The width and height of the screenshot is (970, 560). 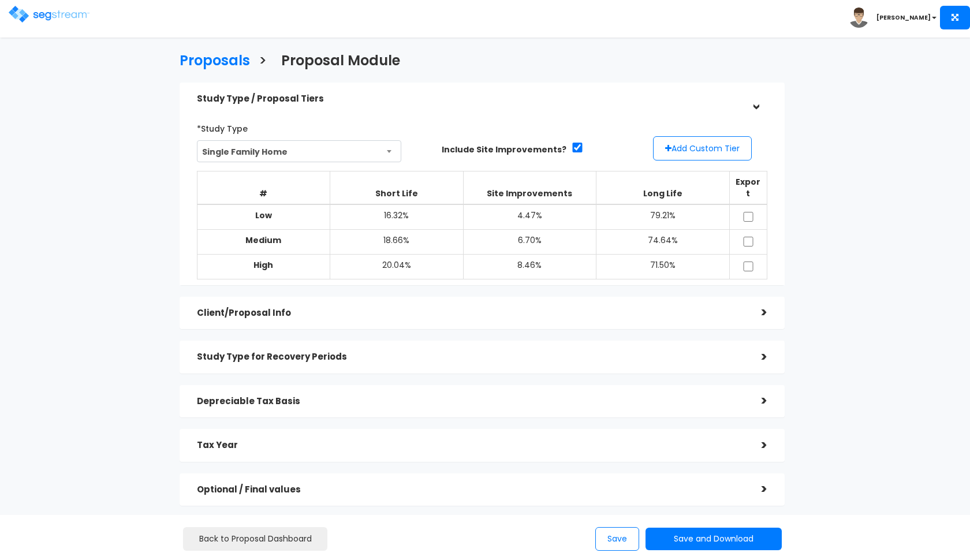 I want to click on td: 20.04%, so click(x=396, y=266).